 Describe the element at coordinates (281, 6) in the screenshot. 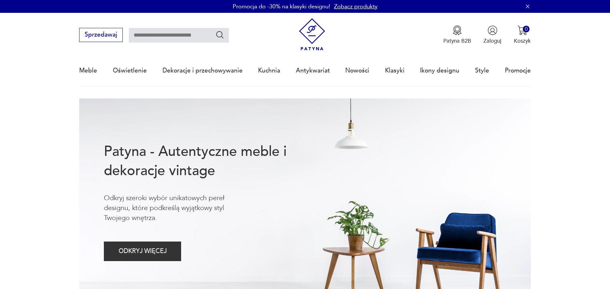

I see `p: Promocja do -30% na klasyki designu!` at that location.